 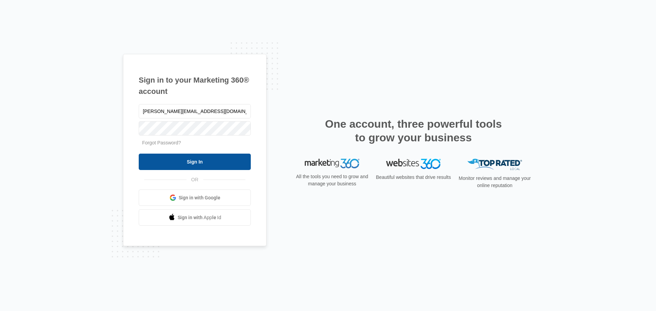 What do you see at coordinates (332, 164) in the screenshot?
I see `img: Marketing 360` at bounding box center [332, 164].